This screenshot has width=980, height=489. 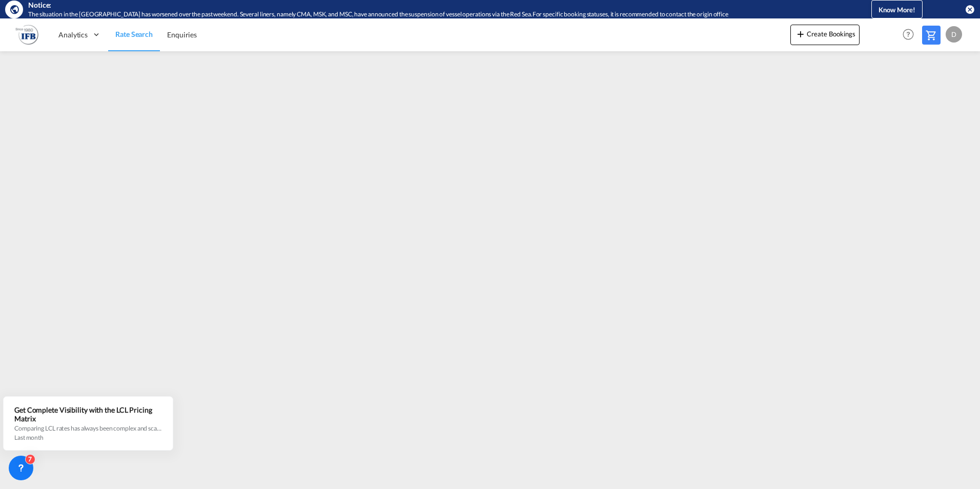 What do you see at coordinates (15, 9) in the screenshot?
I see `md-icon: icon-earth` at bounding box center [15, 9].